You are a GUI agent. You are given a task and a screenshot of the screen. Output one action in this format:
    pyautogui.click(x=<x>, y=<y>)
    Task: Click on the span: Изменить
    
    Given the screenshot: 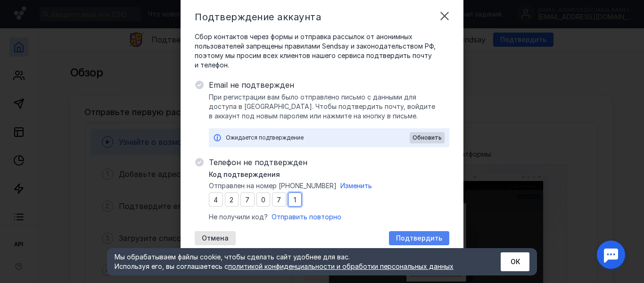 What is the action you would take?
    pyautogui.click(x=356, y=185)
    